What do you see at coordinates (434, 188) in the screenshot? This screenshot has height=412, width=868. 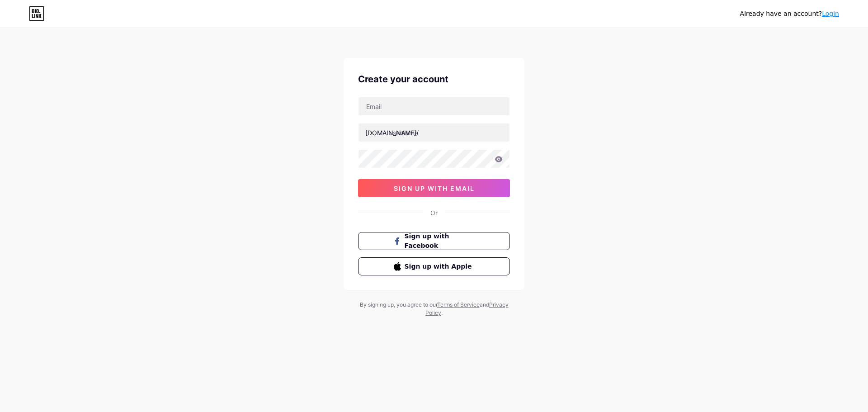 I see `span: sign up with email` at bounding box center [434, 188].